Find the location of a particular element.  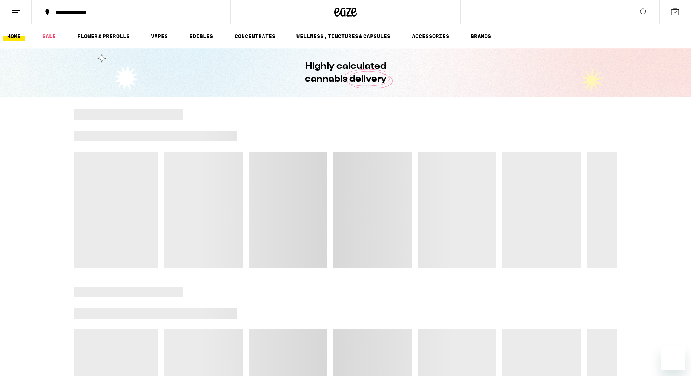

a: HOME is located at coordinates (14, 36).